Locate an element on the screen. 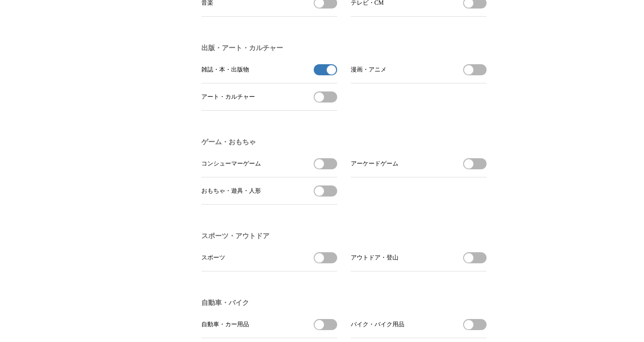  h3: 出版・アート・カルチャー is located at coordinates (344, 48).